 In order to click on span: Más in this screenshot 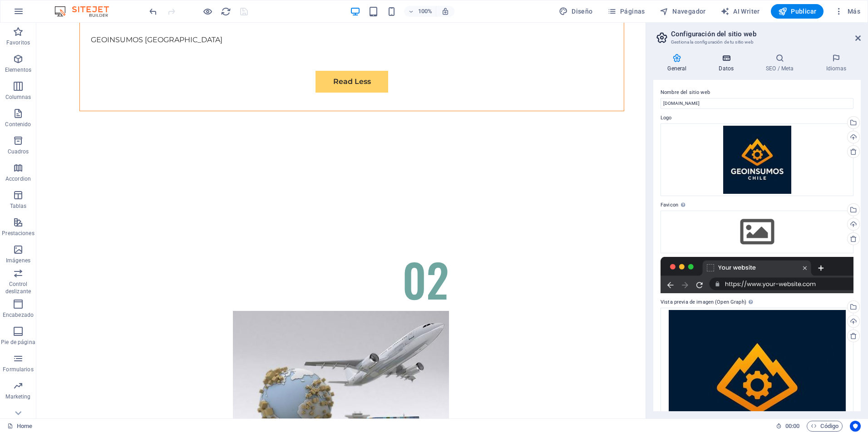, I will do `click(848, 11)`.